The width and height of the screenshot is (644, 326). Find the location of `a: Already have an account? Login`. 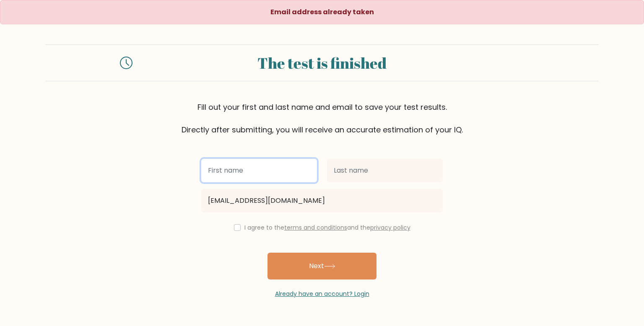

a: Already have an account? Login is located at coordinates (322, 294).